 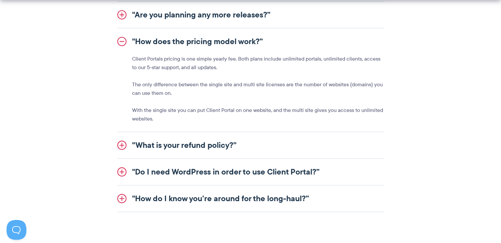 What do you see at coordinates (251, 15) in the screenshot?
I see `a: "Are you planning any more releases?”` at bounding box center [251, 15].